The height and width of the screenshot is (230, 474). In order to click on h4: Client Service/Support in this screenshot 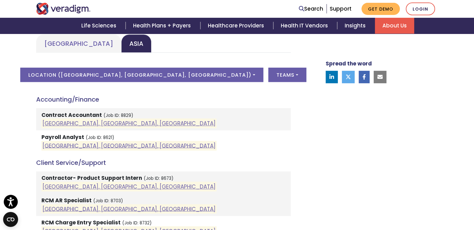, I will do `click(163, 163)`.